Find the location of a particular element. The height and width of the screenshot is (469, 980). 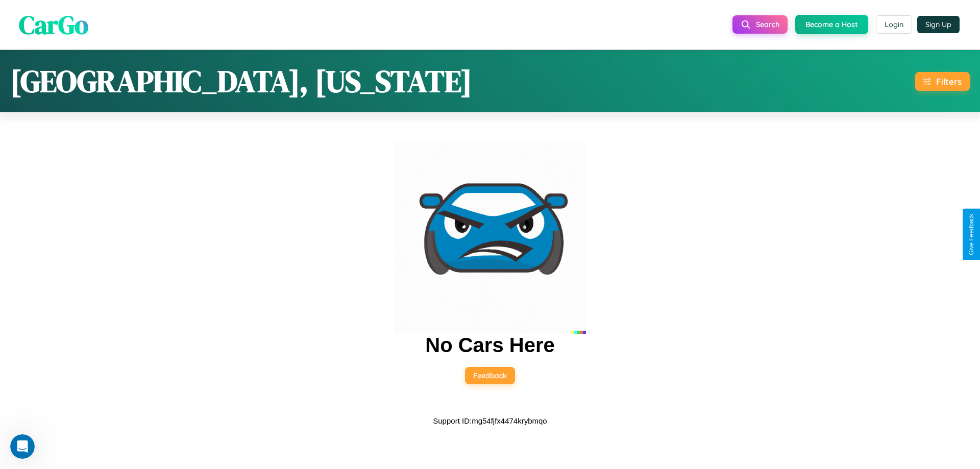

button: Filters is located at coordinates (942, 81).